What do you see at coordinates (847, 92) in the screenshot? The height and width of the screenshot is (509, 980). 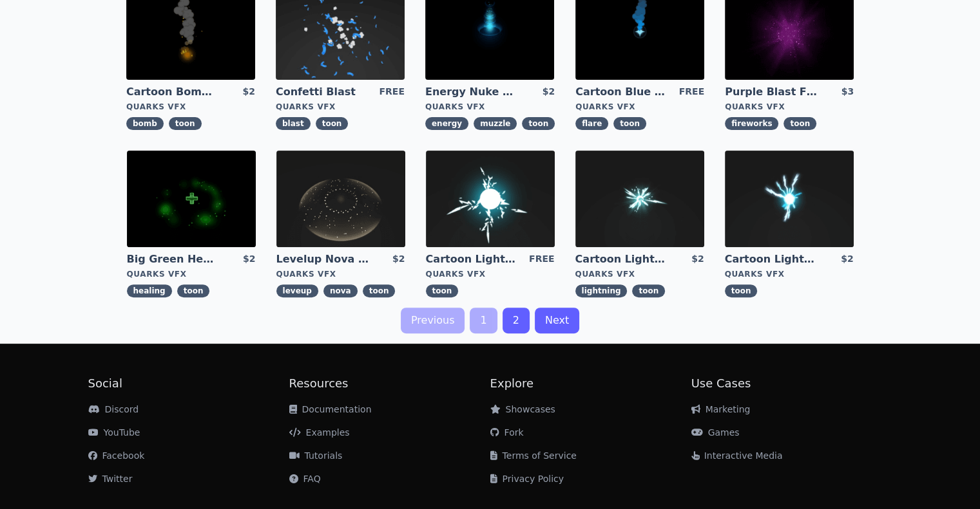 I see `div: $3` at bounding box center [847, 92].